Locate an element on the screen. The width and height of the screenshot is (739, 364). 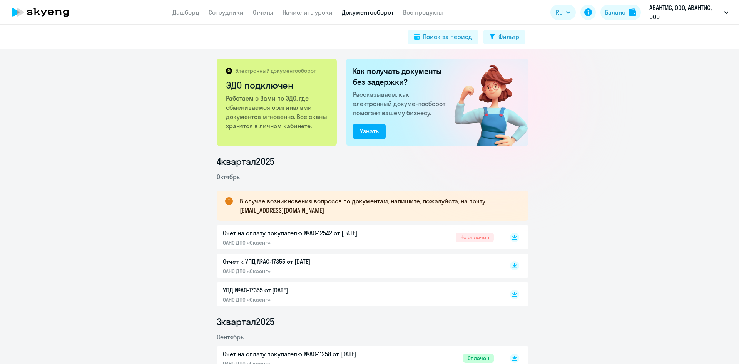
p: Рассказываем, как электронный документооборот помогает вашему бизнесу. is located at coordinates (401, 104).